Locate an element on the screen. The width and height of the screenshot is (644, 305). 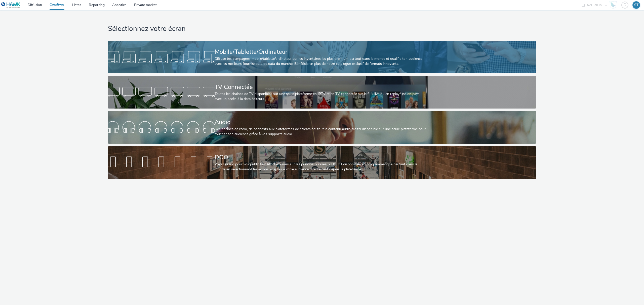
a: TV ConnectéeToutes les chaines de TV disponibles sur une seule plateforme en IPTV et en TV connec... is located at coordinates (322, 92).